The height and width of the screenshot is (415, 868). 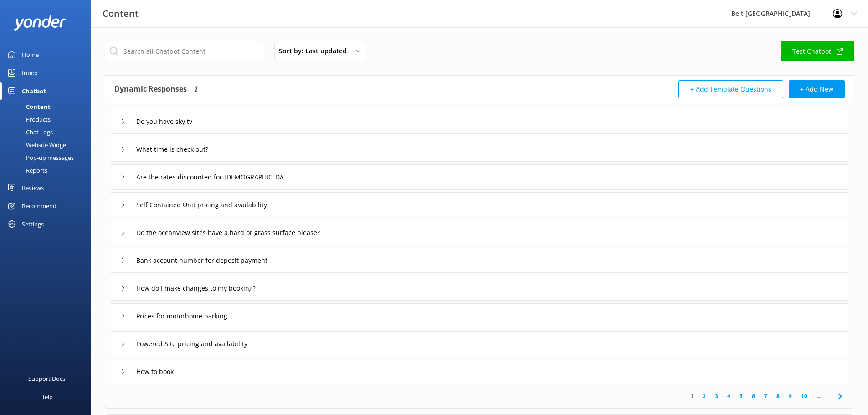 What do you see at coordinates (28, 107) in the screenshot?
I see `div: Content` at bounding box center [28, 107].